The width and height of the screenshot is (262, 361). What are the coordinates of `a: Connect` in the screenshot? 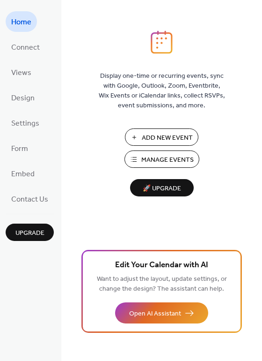 It's located at (25, 47).